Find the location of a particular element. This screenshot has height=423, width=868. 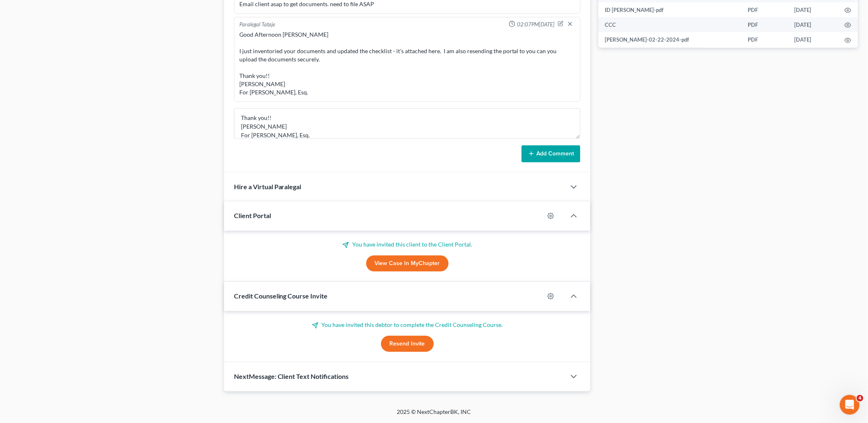

button: Add Comment is located at coordinates (551, 154).